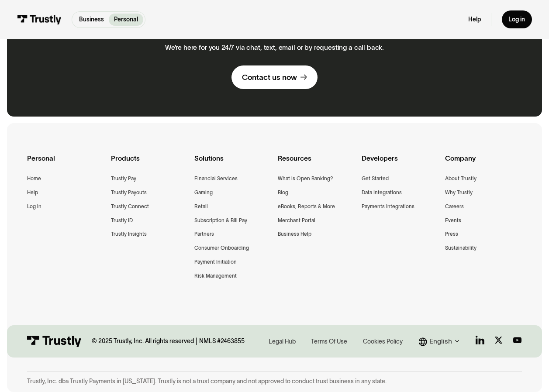 The height and width of the screenshot is (392, 549). Describe the element at coordinates (305, 179) in the screenshot. I see `div: What is Open Banking?` at that location.